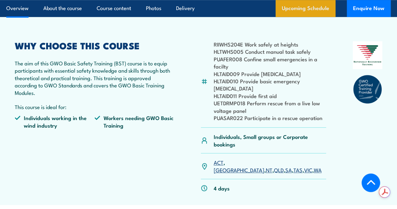  What do you see at coordinates (367, 89) in the screenshot?
I see `img: GWO_badge_2025-a` at bounding box center [367, 89].